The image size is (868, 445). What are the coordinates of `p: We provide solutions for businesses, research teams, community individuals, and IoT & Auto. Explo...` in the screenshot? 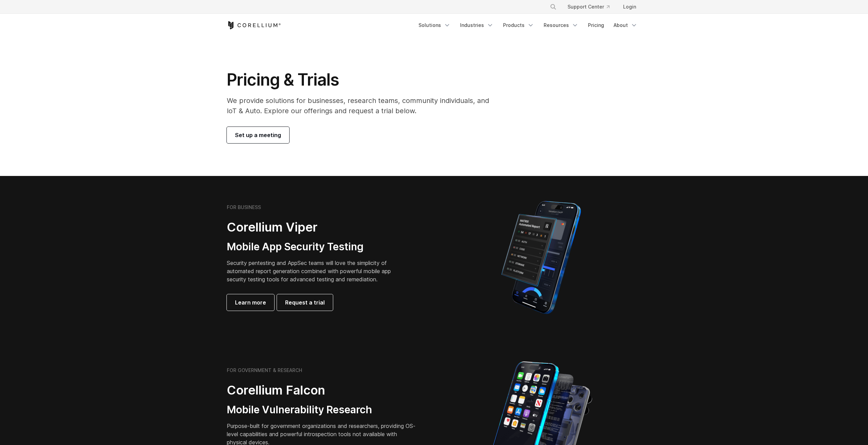 It's located at (362, 106).